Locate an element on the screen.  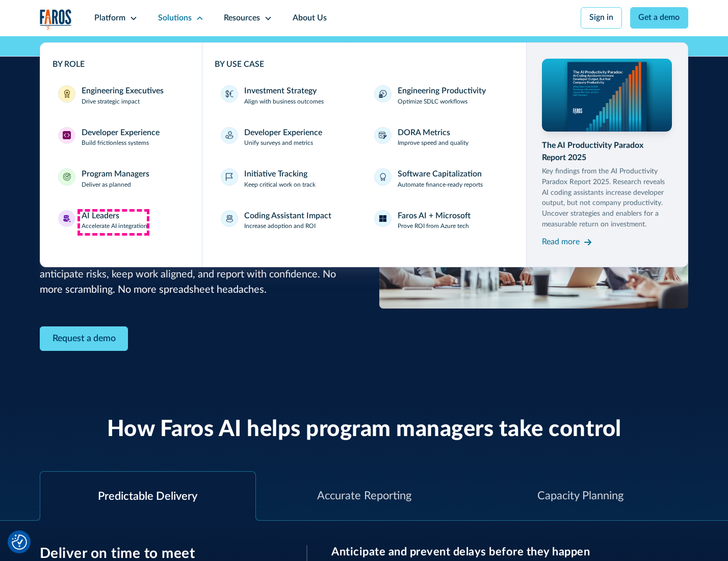
a: Engineering ProductivityOptimize SDLC workflows is located at coordinates (440, 96).